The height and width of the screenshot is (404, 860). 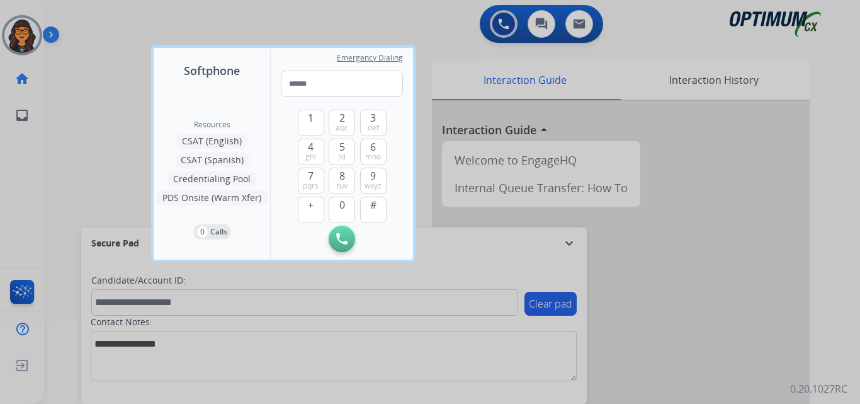 What do you see at coordinates (373, 181) in the screenshot?
I see `button: 9wxyz` at bounding box center [373, 181].